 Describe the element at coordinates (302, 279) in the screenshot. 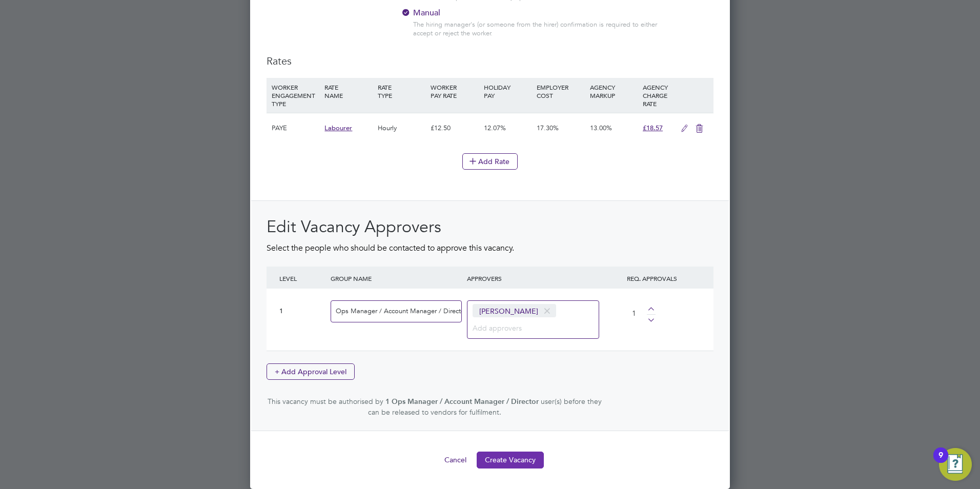

I see `div: LEVEL` at that location.